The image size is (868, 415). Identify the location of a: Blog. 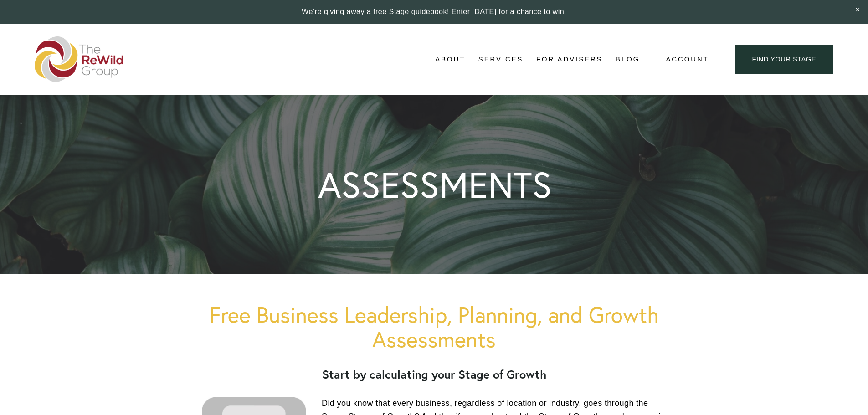
(627, 60).